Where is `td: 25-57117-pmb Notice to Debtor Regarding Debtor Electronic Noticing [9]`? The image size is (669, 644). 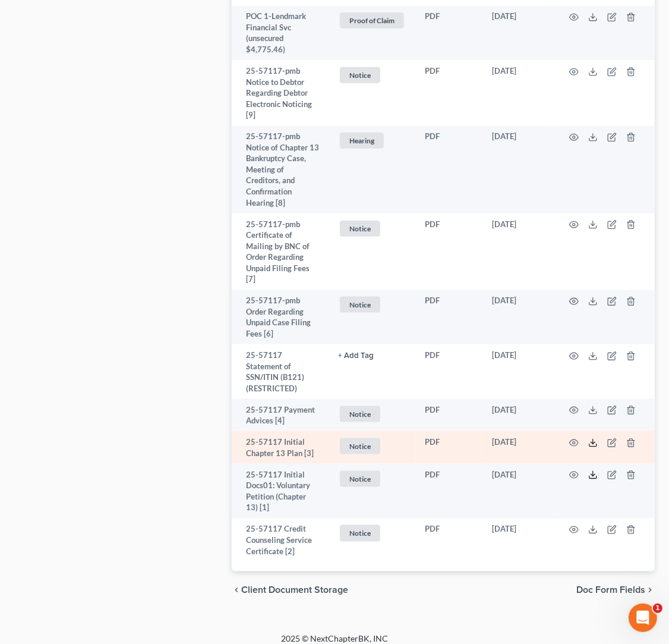
td: 25-57117-pmb Notice to Debtor Regarding Debtor Electronic Noticing [9] is located at coordinates (280, 93).